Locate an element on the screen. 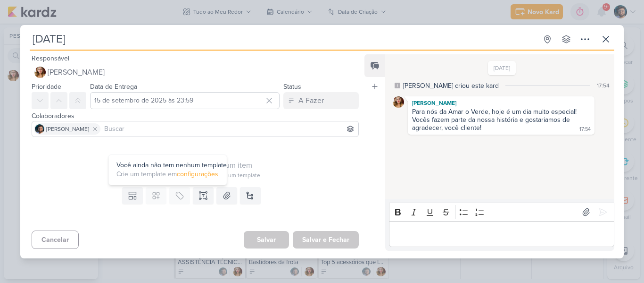  div: Esse kard não possui nenhum item is located at coordinates (196, 165).